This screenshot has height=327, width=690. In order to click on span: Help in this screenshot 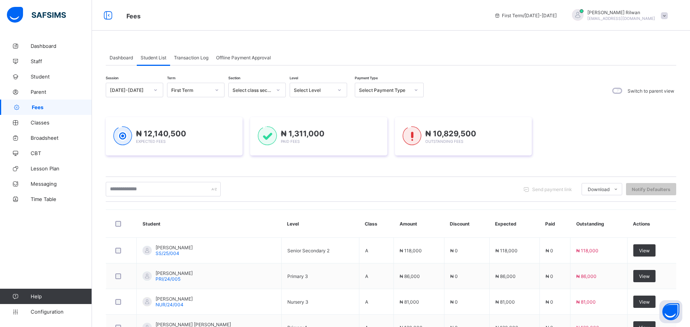, I will do `click(61, 297)`.